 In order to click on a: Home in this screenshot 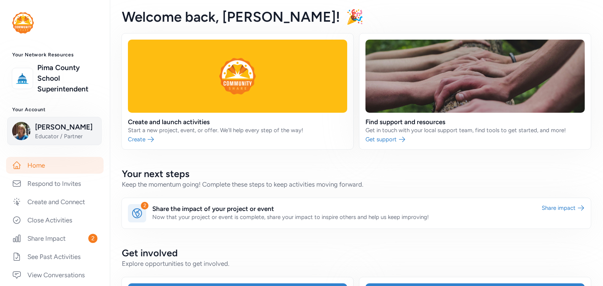, I will do `click(55, 165)`.